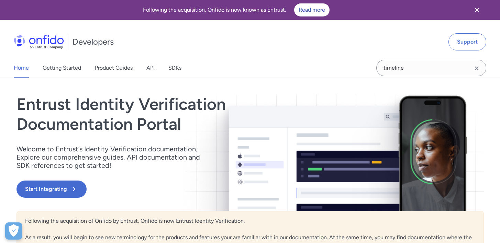  Describe the element at coordinates (477, 10) in the screenshot. I see `svg: Close banner` at that location.